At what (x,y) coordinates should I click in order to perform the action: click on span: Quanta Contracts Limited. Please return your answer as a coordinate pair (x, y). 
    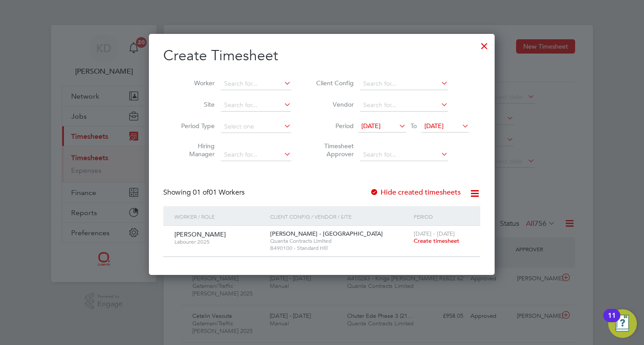
    Looking at the image, I should click on (339, 241).